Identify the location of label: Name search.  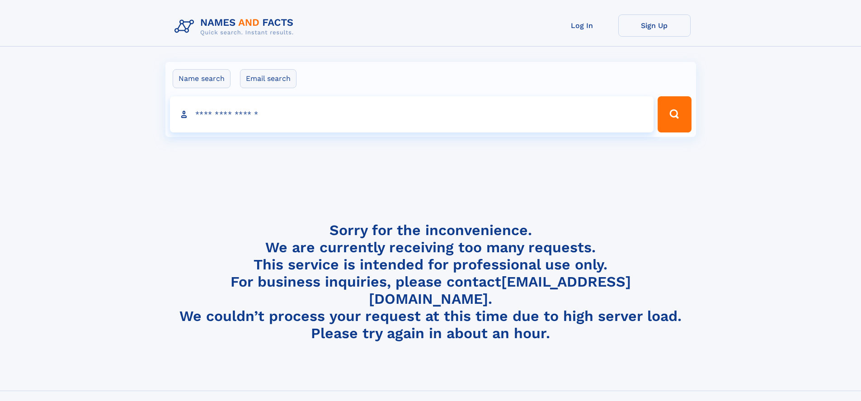
(202, 79).